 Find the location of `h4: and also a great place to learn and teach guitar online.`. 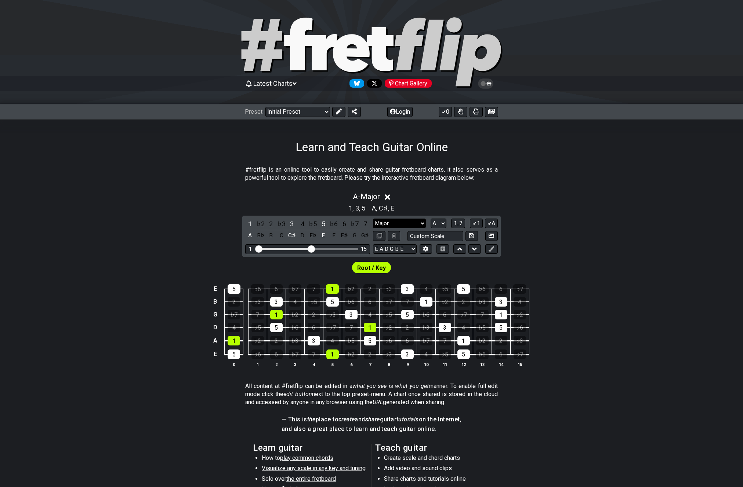

h4: and also a great place to learn and teach guitar online. is located at coordinates (371, 429).